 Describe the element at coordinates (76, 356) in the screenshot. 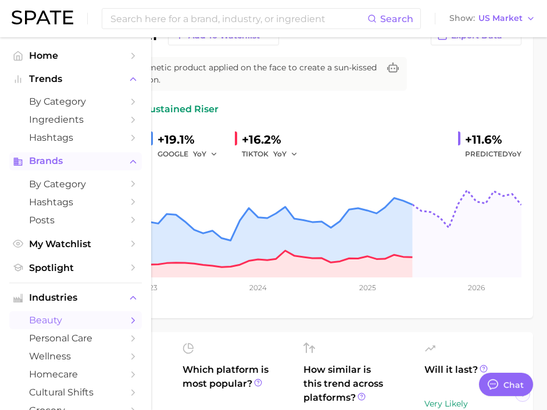

I see `span: wellness` at that location.